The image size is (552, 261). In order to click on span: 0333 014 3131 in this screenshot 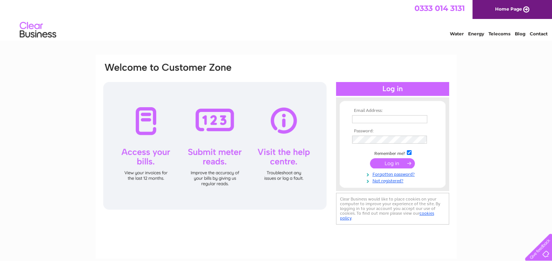, I will do `click(440, 8)`.